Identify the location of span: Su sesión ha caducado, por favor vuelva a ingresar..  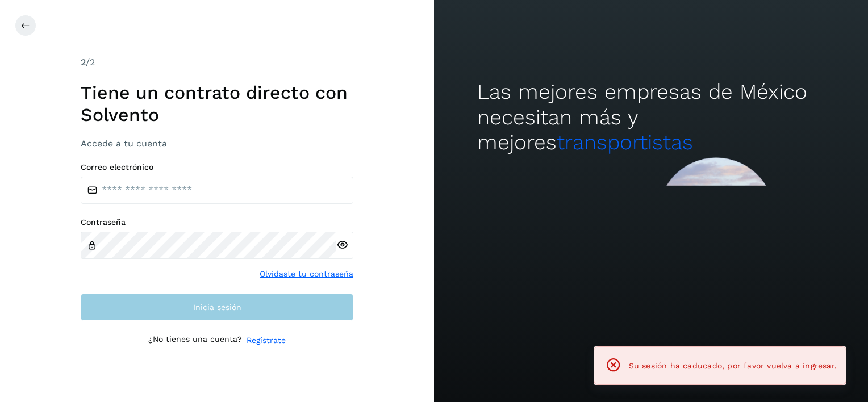
(733, 366).